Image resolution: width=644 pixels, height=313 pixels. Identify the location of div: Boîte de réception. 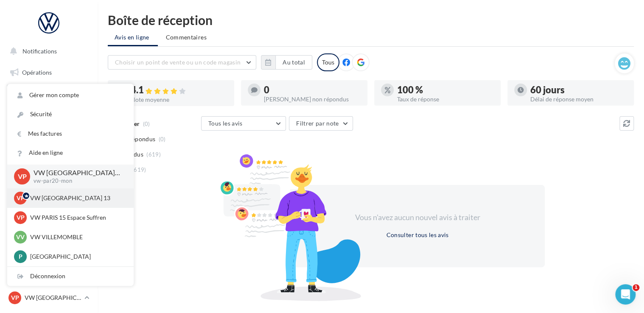
(371, 20).